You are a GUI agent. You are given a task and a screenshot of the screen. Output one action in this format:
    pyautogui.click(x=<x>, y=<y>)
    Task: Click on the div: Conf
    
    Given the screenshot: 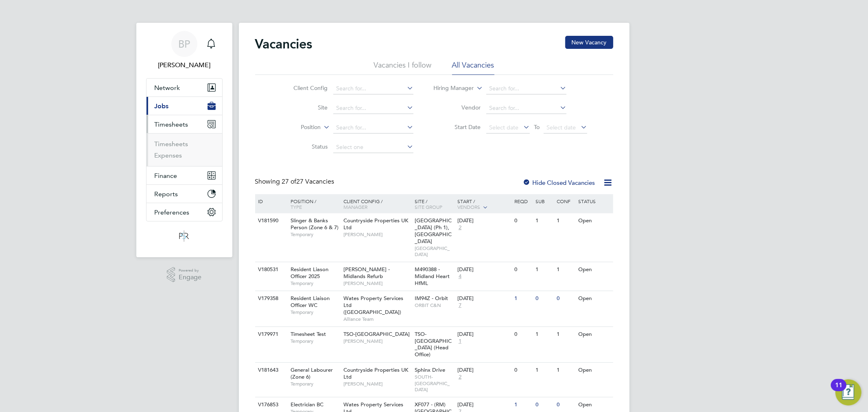 What is the action you would take?
    pyautogui.click(x=565, y=201)
    